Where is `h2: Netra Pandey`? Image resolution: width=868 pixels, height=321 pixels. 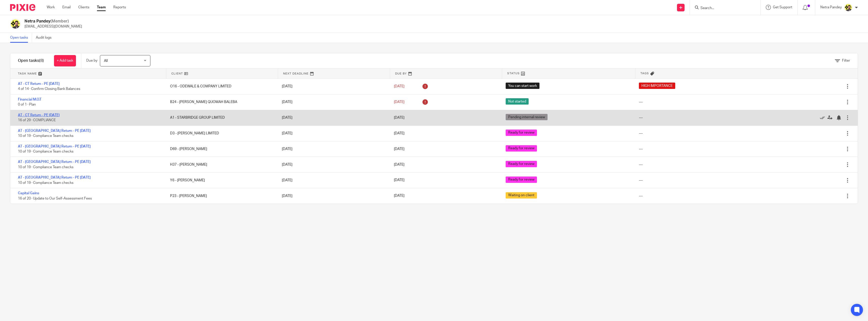 h2: Netra Pandey is located at coordinates (53, 21).